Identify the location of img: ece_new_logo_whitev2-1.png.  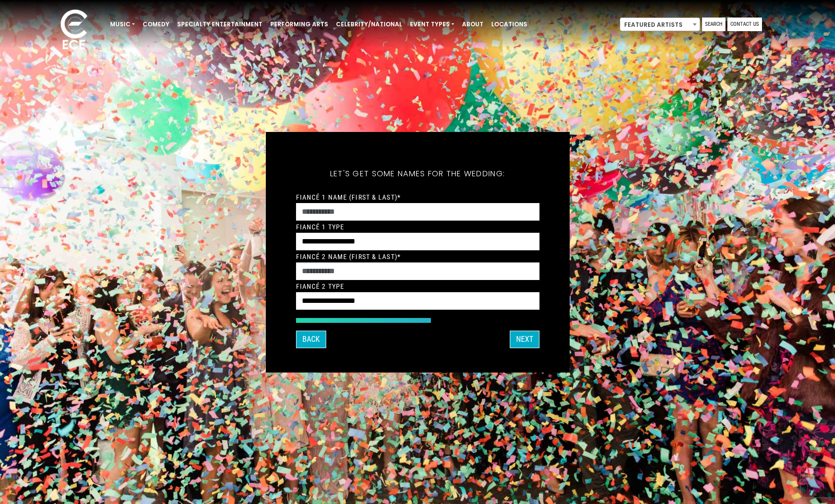
(74, 30).